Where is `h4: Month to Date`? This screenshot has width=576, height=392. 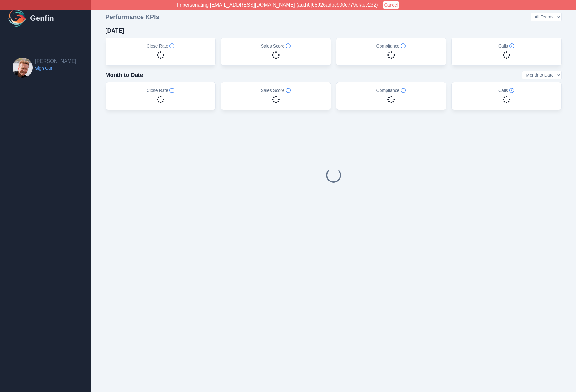 h4: Month to Date is located at coordinates (124, 75).